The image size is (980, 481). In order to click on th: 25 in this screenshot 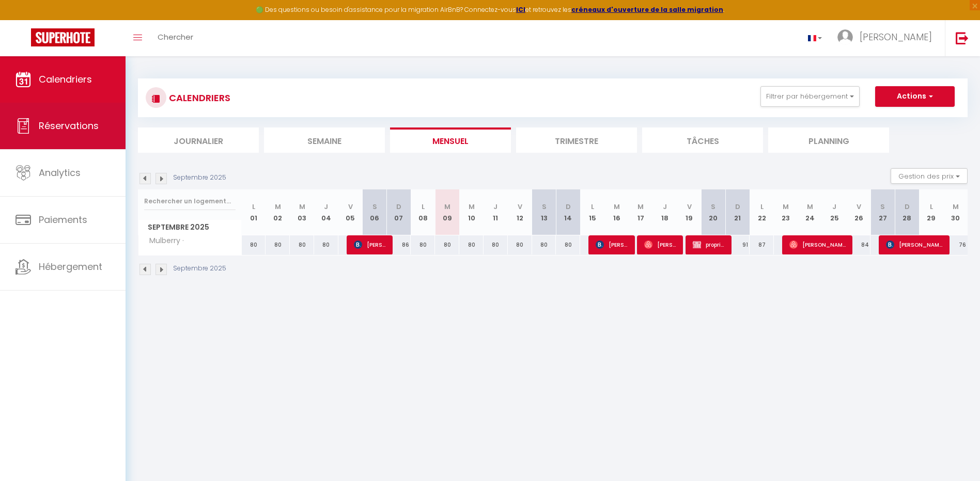, I will do `click(834, 212)`.